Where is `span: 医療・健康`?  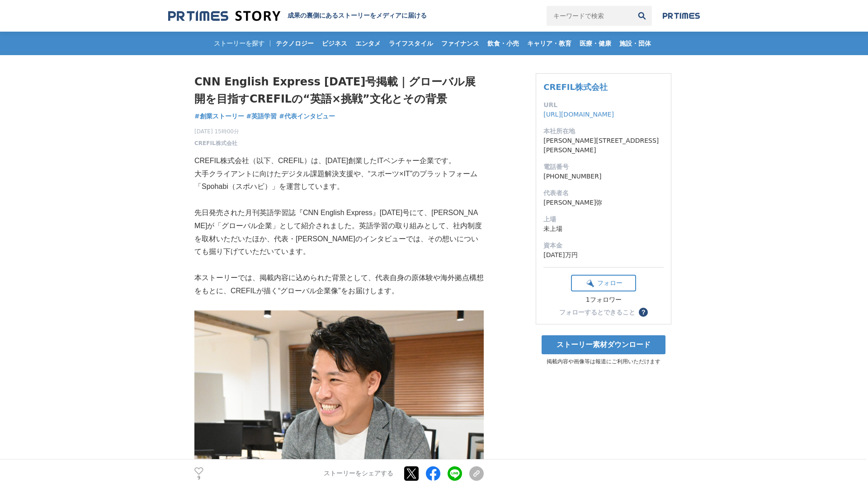 span: 医療・健康 is located at coordinates (595, 44).